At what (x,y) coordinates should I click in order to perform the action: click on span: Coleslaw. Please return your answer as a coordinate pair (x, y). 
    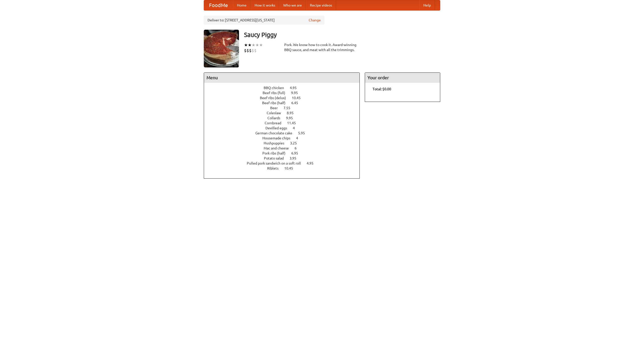
    Looking at the image, I should click on (276, 113).